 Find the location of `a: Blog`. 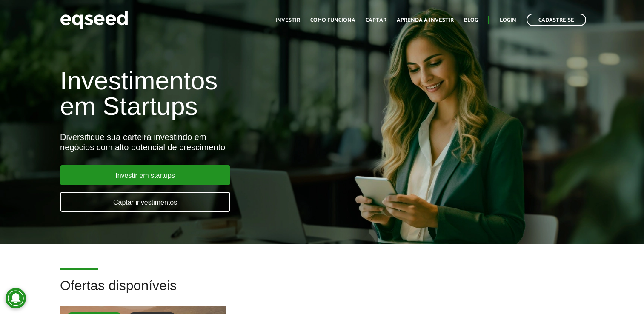

a: Blog is located at coordinates (471, 20).